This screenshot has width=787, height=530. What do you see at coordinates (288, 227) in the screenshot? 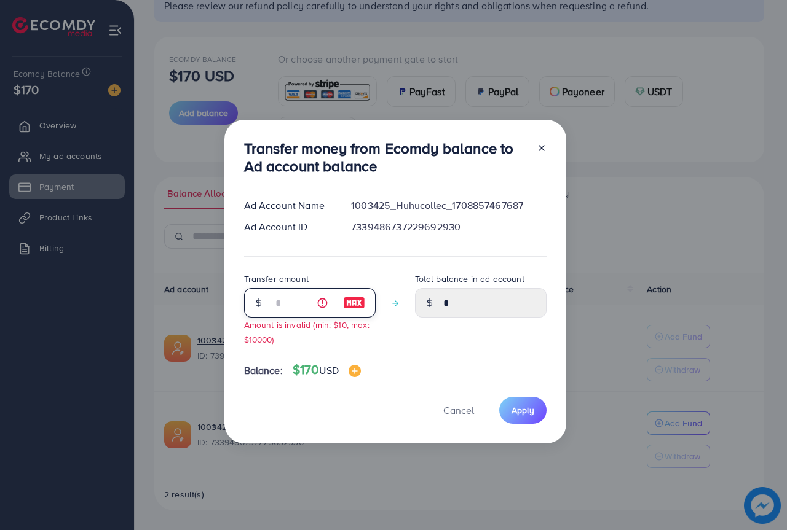
I see `div: Ad Account ID` at bounding box center [288, 227].